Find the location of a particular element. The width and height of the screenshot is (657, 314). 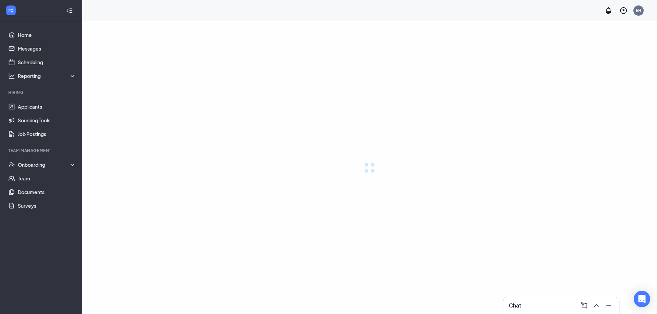

h3: Chat is located at coordinates (515, 306).